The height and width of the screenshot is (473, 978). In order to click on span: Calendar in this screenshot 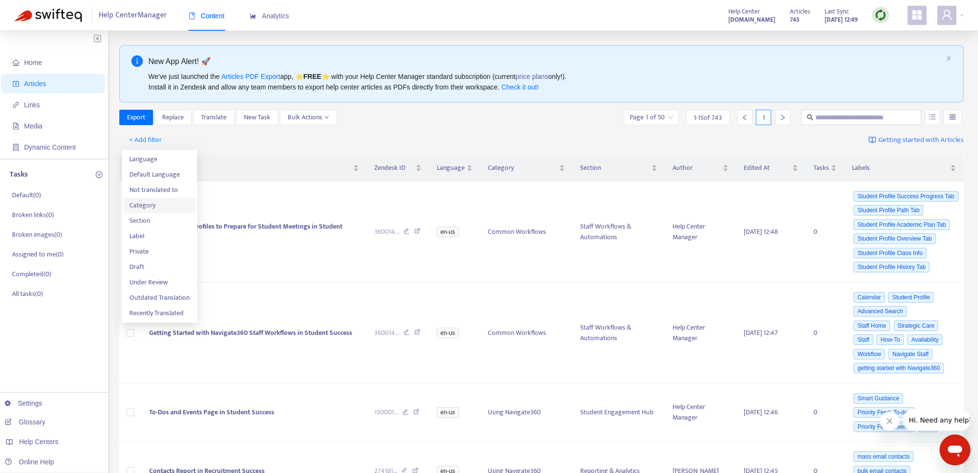, I will do `click(869, 297)`.